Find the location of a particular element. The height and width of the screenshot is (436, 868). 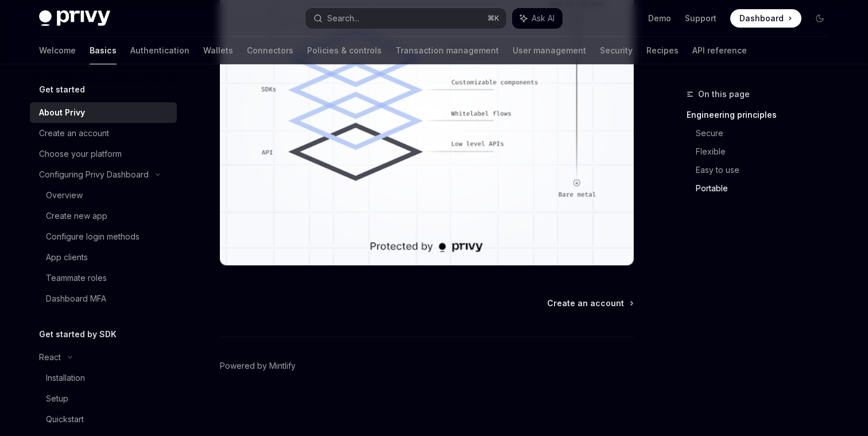

div: Create an account is located at coordinates (74, 134).